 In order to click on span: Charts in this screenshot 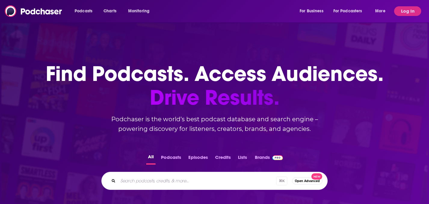, I will do `click(110, 11)`.